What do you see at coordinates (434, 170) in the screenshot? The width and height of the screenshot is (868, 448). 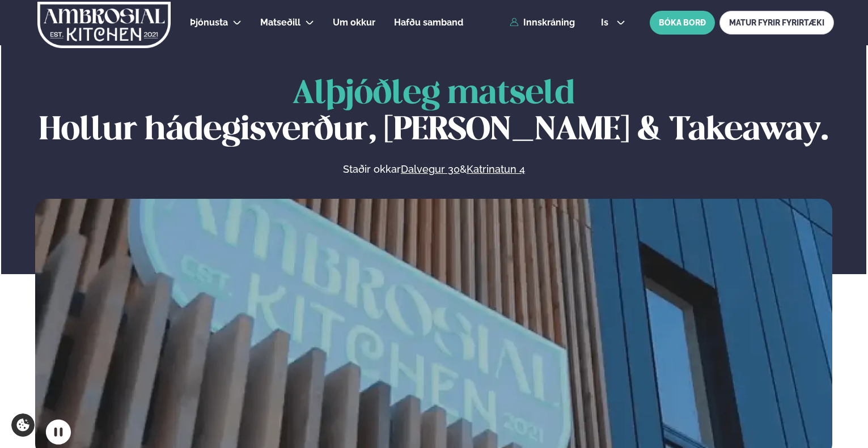 I see `p: Staðir okkar &` at bounding box center [434, 170].